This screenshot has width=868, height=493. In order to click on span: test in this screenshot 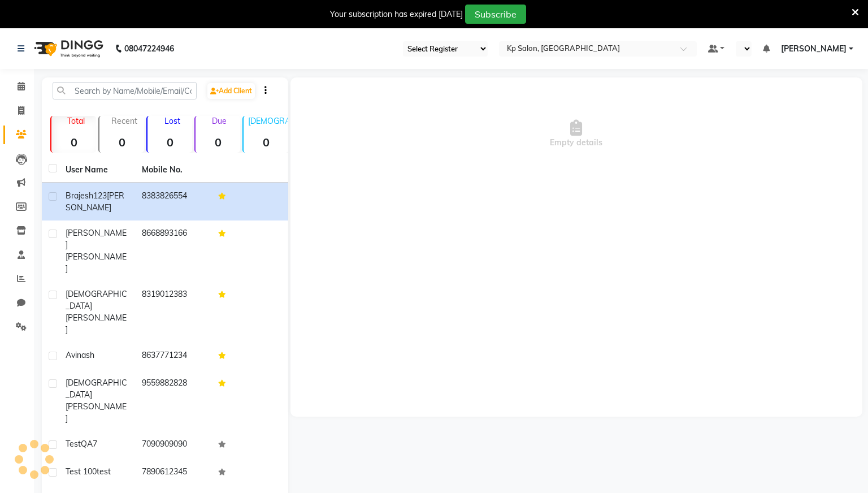, I will do `click(103, 471)`.